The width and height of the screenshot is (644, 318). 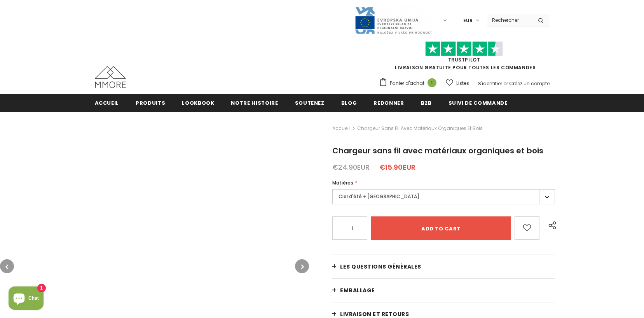 I want to click on img: Javni Razpis, so click(x=393, y=20).